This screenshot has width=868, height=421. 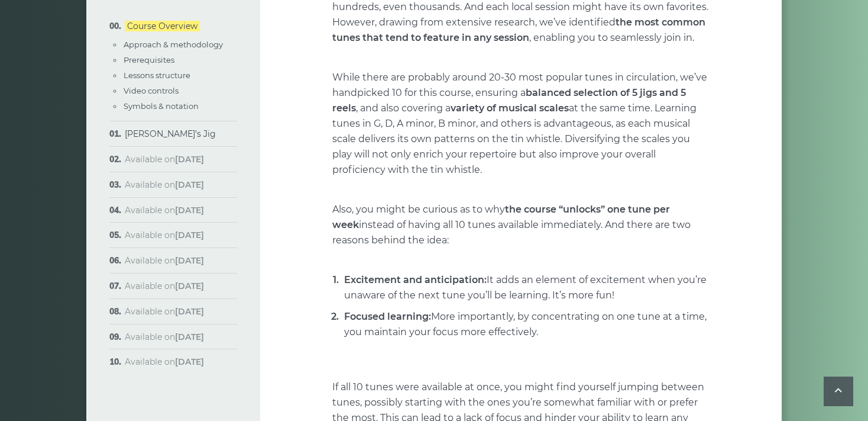 I want to click on li: It adds an element of excitement when you’re unaware of the next tune you’ll be learning. It’s mo..., so click(x=525, y=288).